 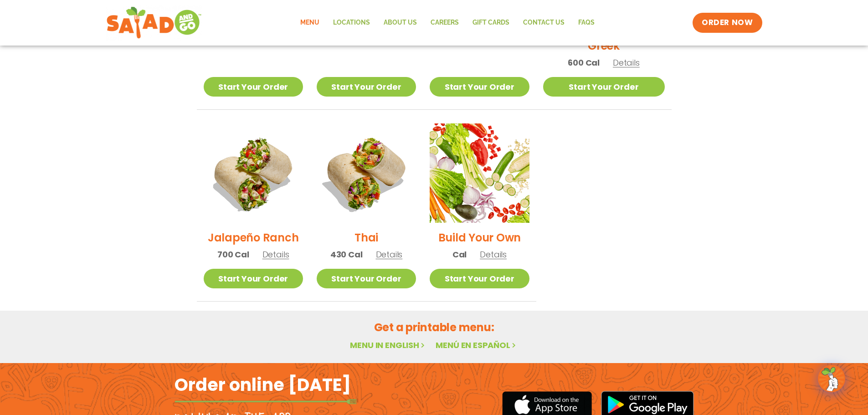 What do you see at coordinates (400, 23) in the screenshot?
I see `a: About Us` at bounding box center [400, 23].